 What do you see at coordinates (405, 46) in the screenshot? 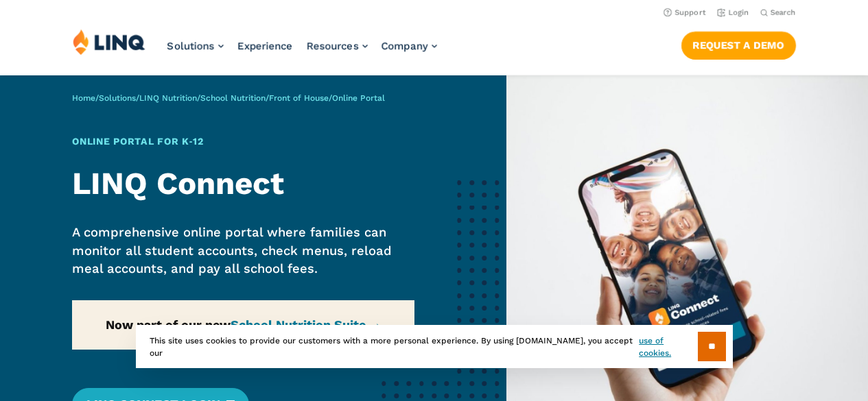
I see `span: Company` at bounding box center [405, 46].